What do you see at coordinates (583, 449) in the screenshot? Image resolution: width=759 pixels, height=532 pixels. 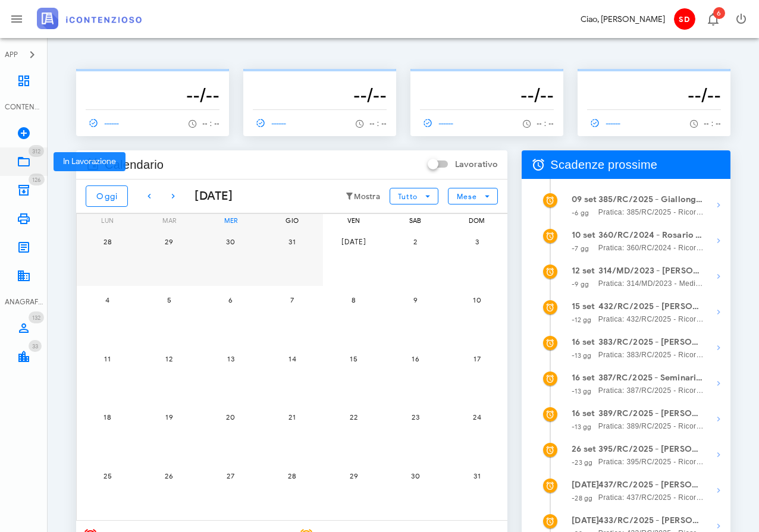 I see `strong: 26 set` at bounding box center [583, 449].